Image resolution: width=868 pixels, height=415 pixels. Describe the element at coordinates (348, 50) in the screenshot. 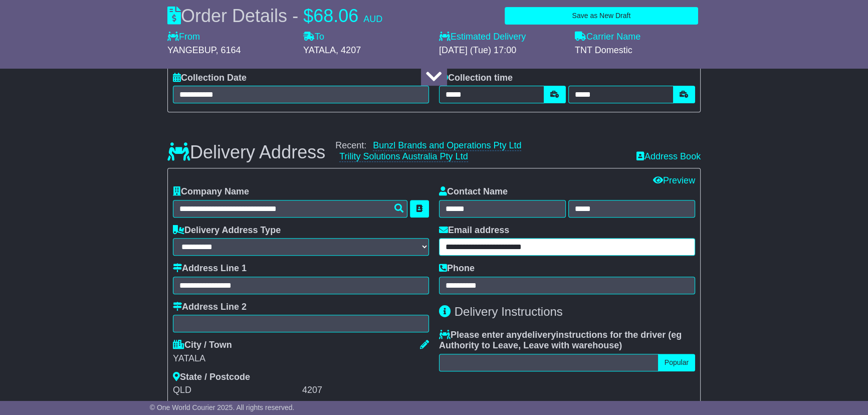

I see `span: , 4207` at that location.